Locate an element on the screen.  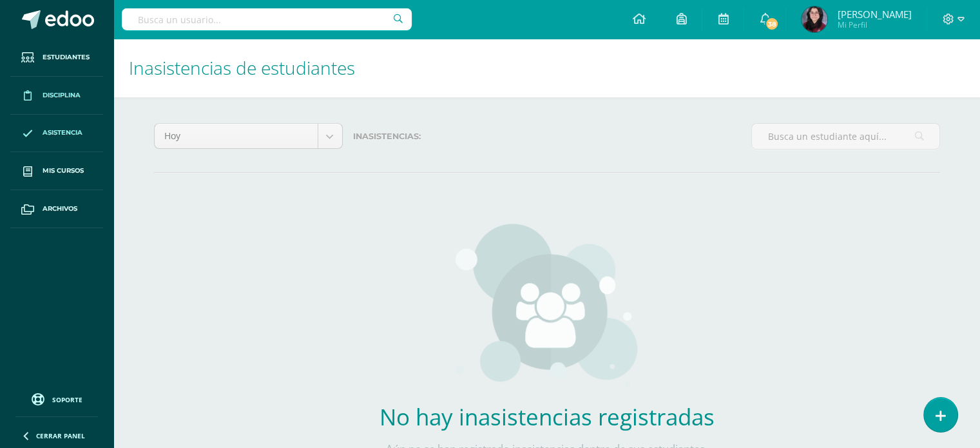
span: 38 is located at coordinates (772, 24).